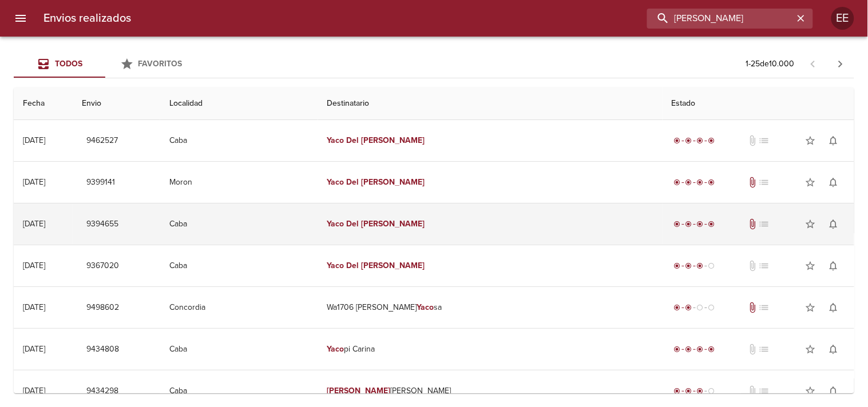 This screenshot has width=868, height=407. I want to click on button: 9394655, so click(102, 225).